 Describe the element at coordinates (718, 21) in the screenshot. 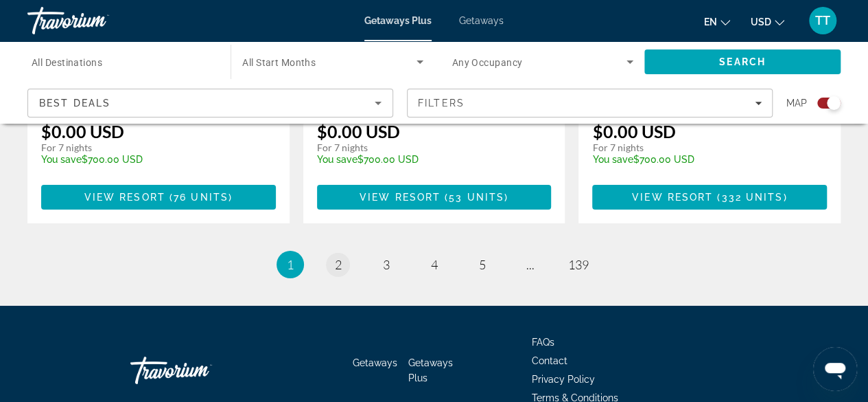

I see `button: Change language` at that location.